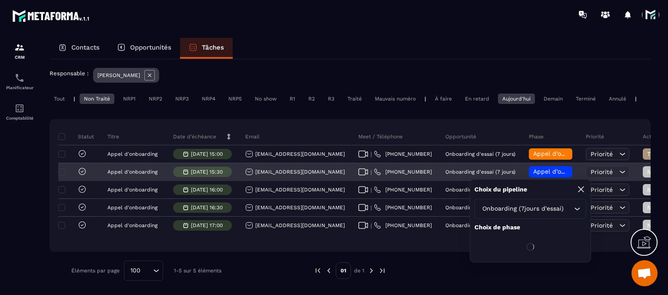 This screenshot has height=295, width=668. Describe the element at coordinates (531, 227) in the screenshot. I see `p: Choix de phase` at that location.